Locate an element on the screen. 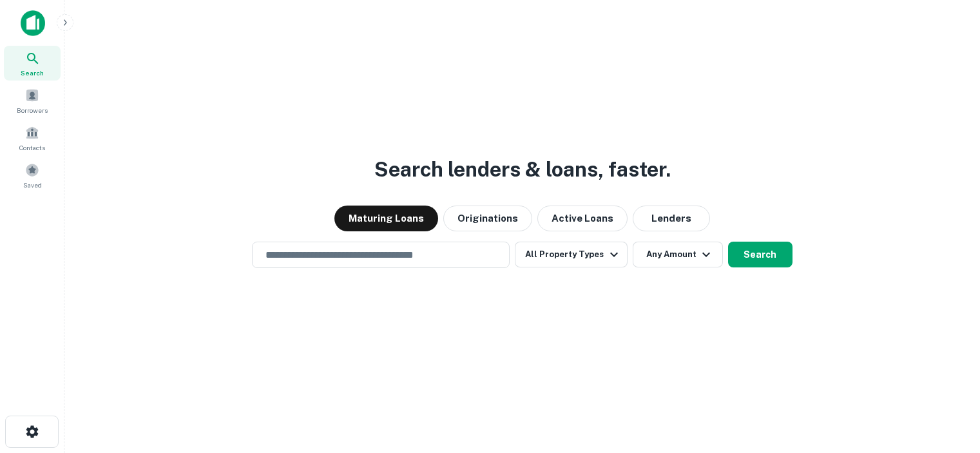 Image resolution: width=980 pixels, height=453 pixels. button: Any Amount is located at coordinates (678, 255).